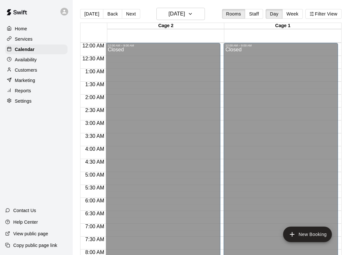  Describe the element at coordinates (95, 97) in the screenshot. I see `span: 2:00 AM` at that location.